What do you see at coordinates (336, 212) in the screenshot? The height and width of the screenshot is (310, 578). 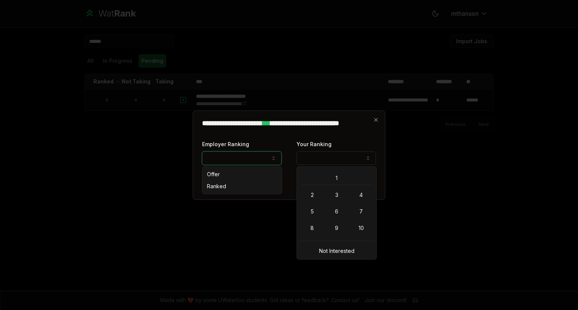 I see `span: 6` at bounding box center [336, 212].